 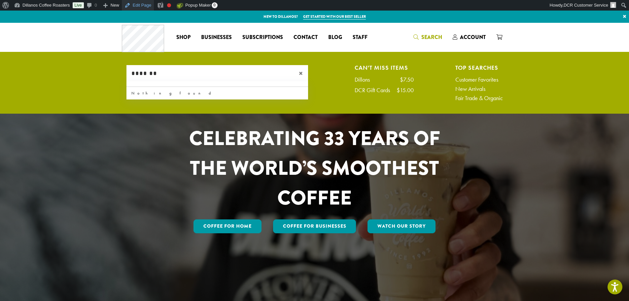 I want to click on a: Watch Our Story, so click(x=402, y=226).